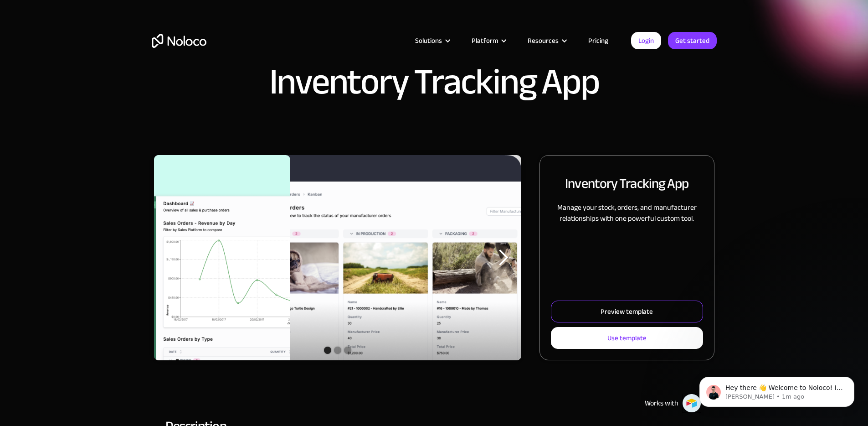  What do you see at coordinates (327, 350) in the screenshot?
I see `div: Show slide 1 of 3` at bounding box center [327, 350].